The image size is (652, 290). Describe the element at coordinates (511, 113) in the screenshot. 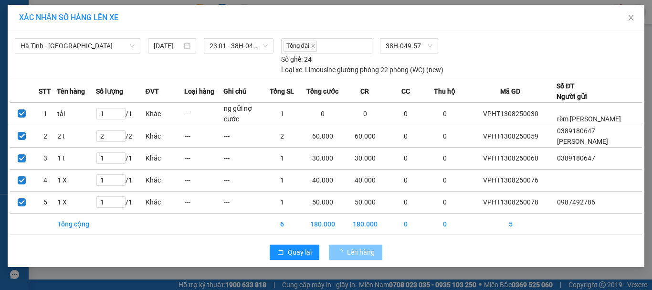

I see `td: VPHT1308250030` at that location.